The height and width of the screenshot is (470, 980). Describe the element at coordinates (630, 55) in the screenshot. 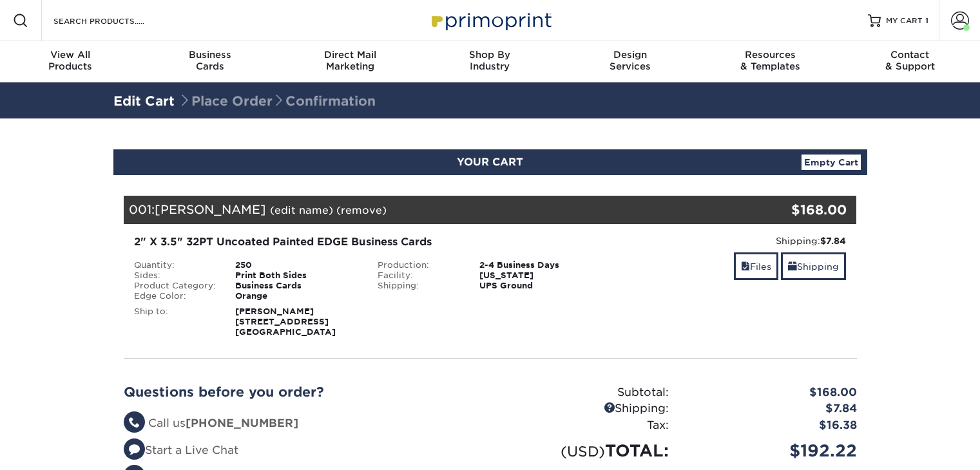

I see `span: Design` at that location.